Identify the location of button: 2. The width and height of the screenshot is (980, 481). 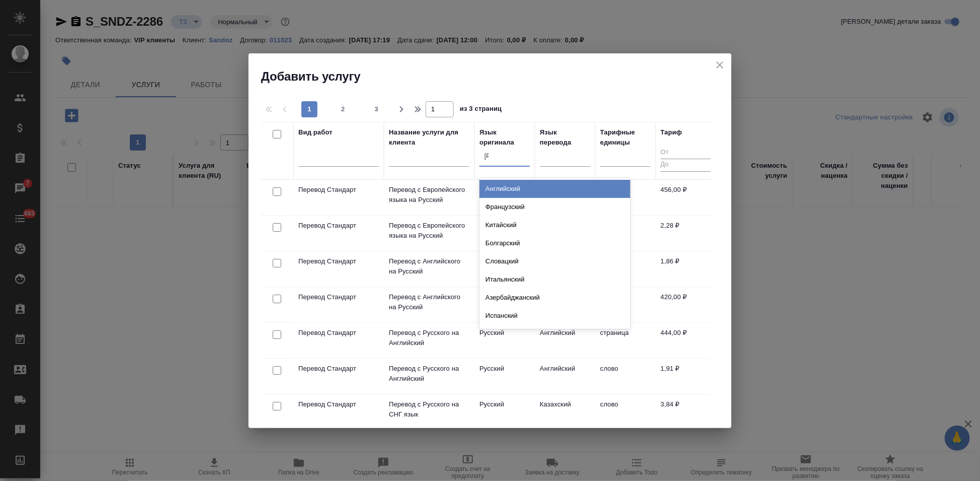
(343, 109).